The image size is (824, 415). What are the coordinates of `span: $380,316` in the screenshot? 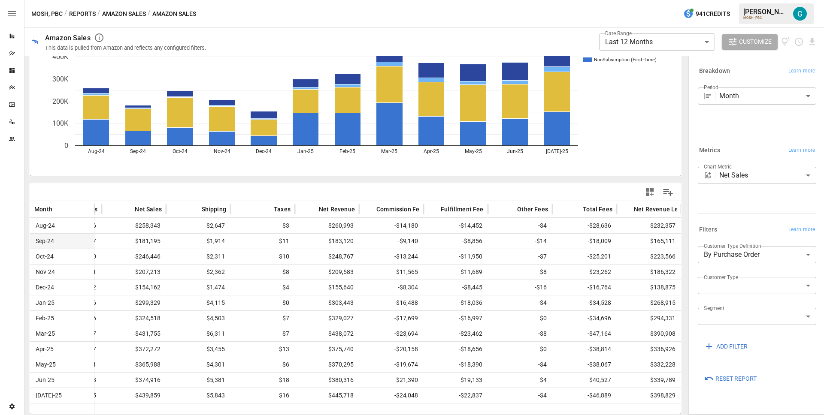 It's located at (327, 380).